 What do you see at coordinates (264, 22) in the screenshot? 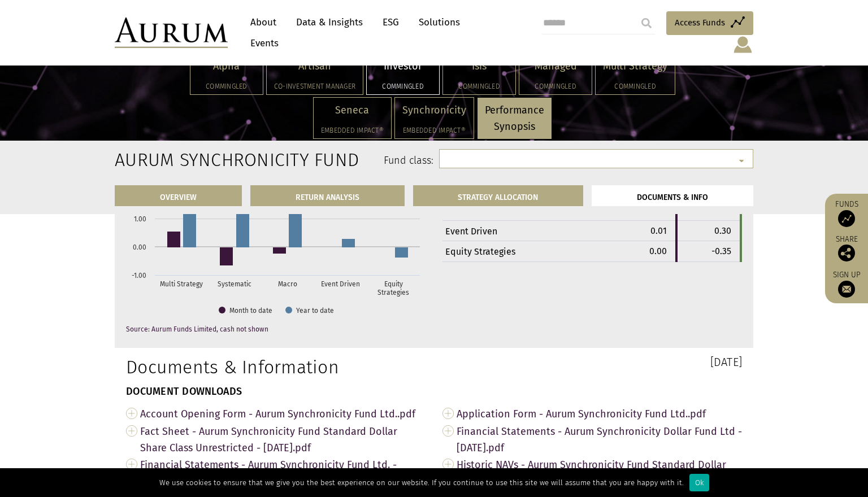
I see `a: About` at bounding box center [264, 22].